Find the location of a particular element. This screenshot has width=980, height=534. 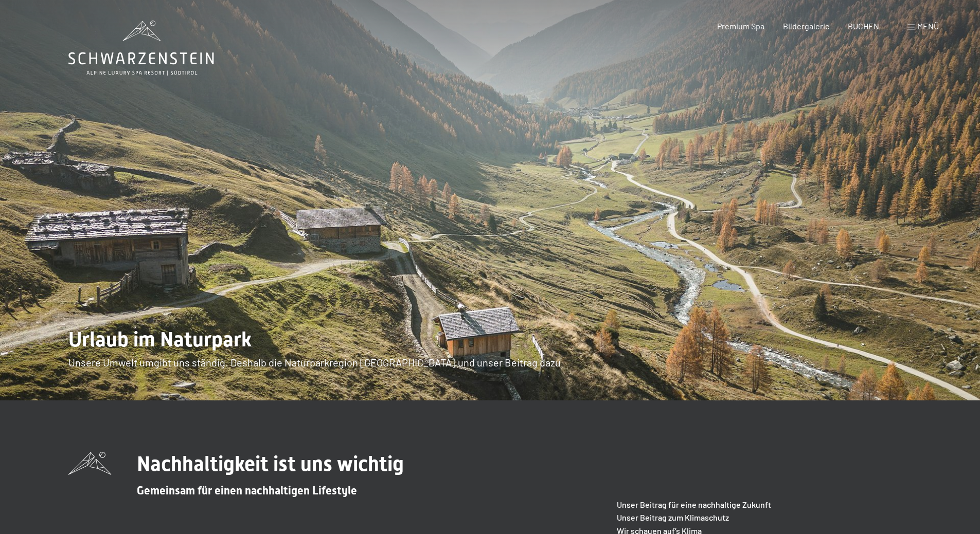

span: Nachhaltigkeit ist uns wichtig is located at coordinates (270, 464).